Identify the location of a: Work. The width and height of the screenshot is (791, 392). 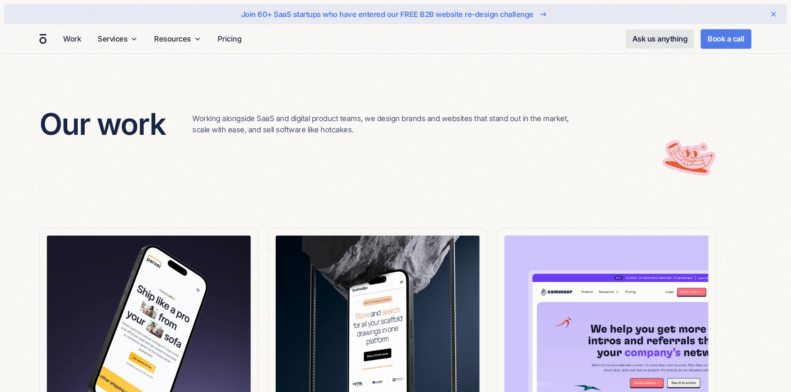
(72, 39).